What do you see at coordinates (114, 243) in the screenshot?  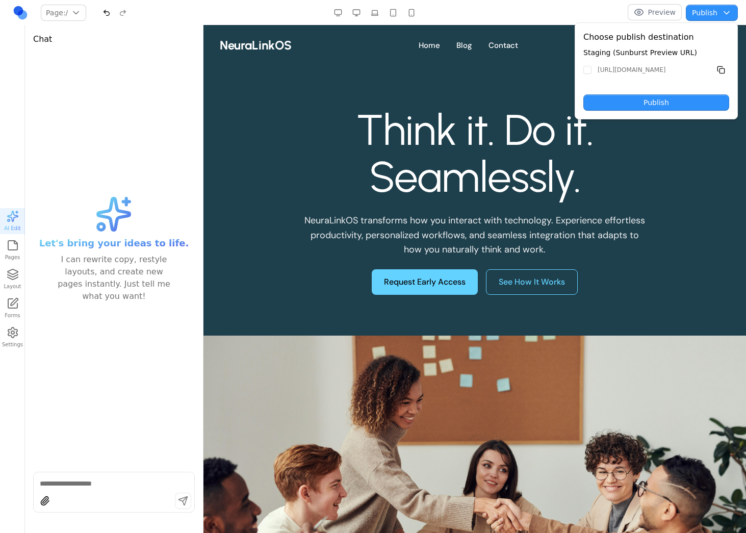 I see `span: Let's bring your ideas to life.` at bounding box center [114, 243].